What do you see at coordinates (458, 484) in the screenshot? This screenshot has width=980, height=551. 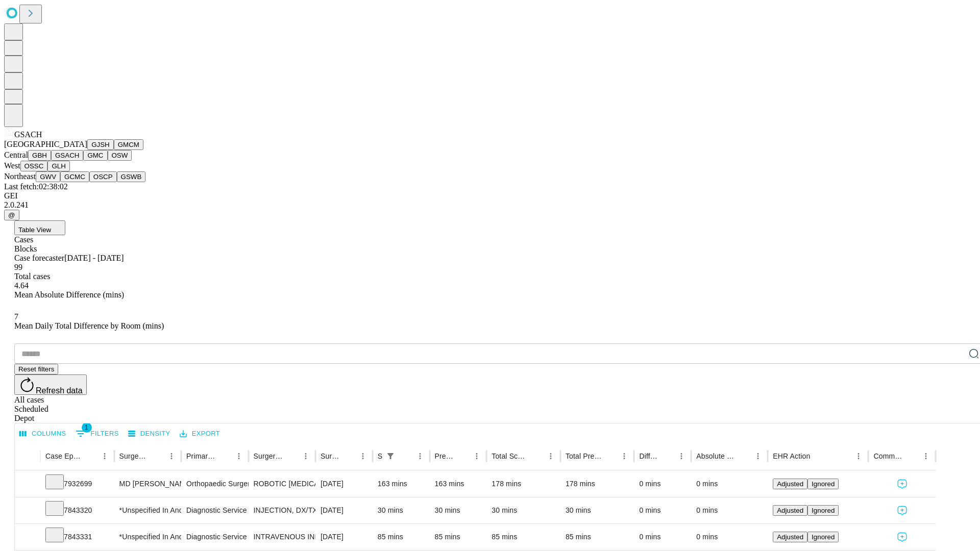 I see `div: 163 mins` at bounding box center [458, 484].